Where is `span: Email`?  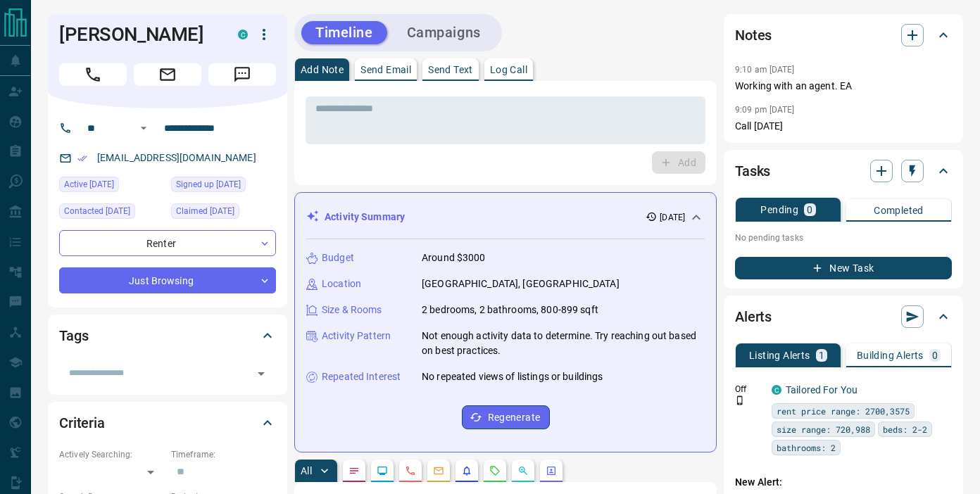 span: Email is located at coordinates (168, 75).